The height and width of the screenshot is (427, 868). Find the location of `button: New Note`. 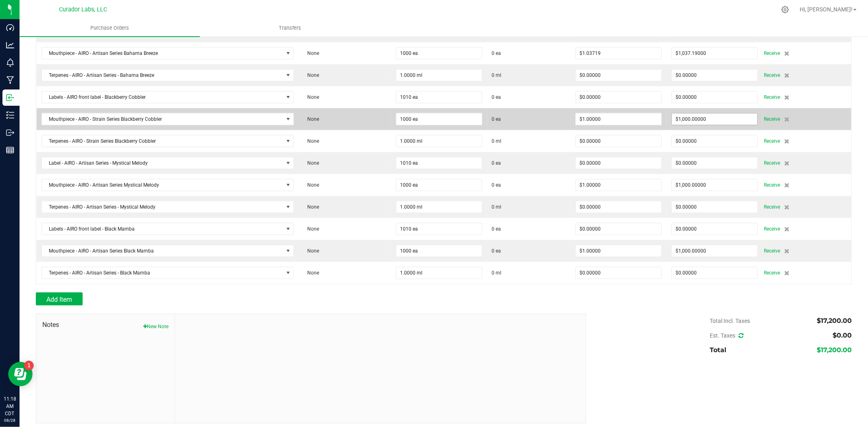

button: New Note is located at coordinates (156, 327).